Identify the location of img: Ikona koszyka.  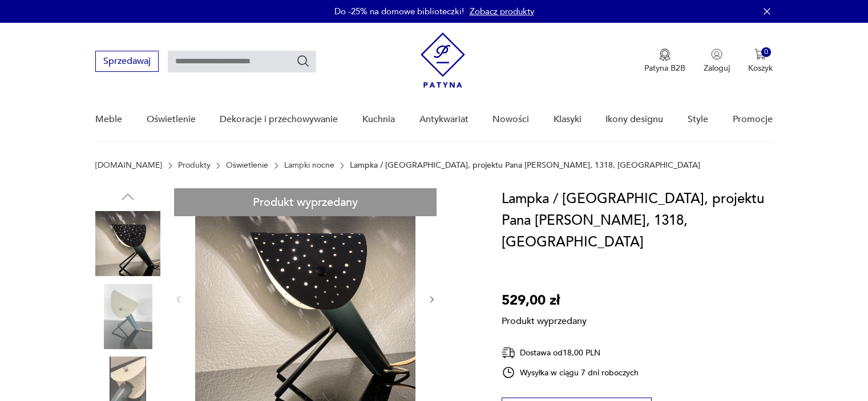
(760, 55).